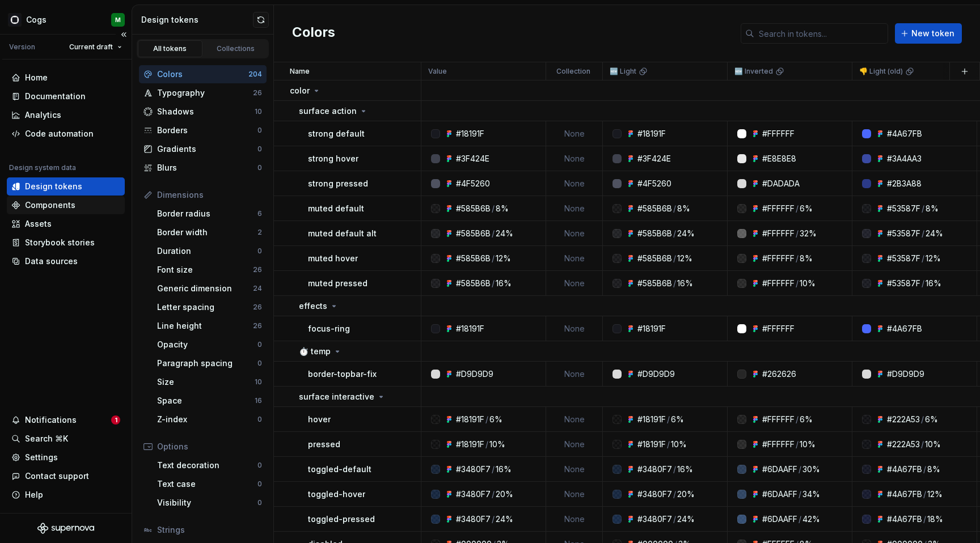  What do you see at coordinates (811, 469) in the screenshot?
I see `div: 30%` at bounding box center [811, 469].